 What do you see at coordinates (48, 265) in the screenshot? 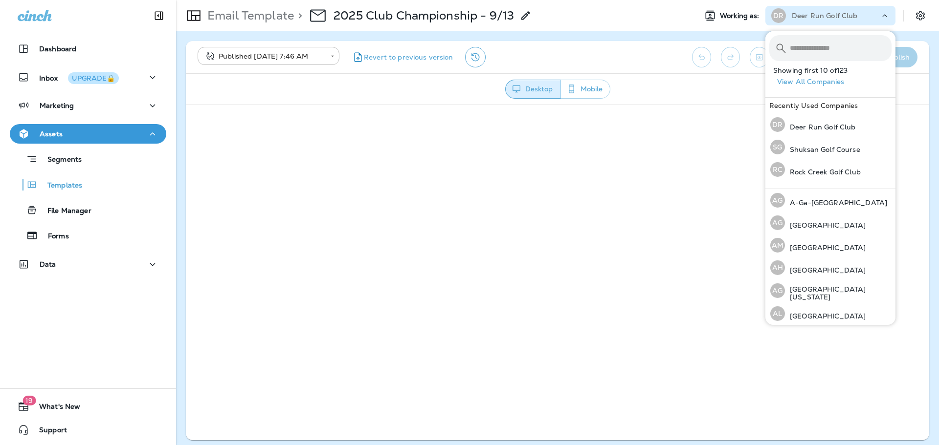
I see `p: Data` at bounding box center [48, 265].